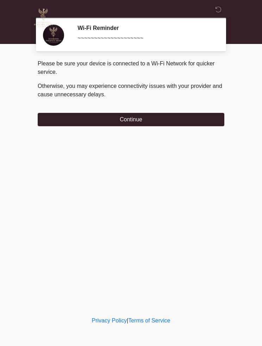 The width and height of the screenshot is (262, 346). Describe the element at coordinates (131, 120) in the screenshot. I see `button: Continue` at that location.